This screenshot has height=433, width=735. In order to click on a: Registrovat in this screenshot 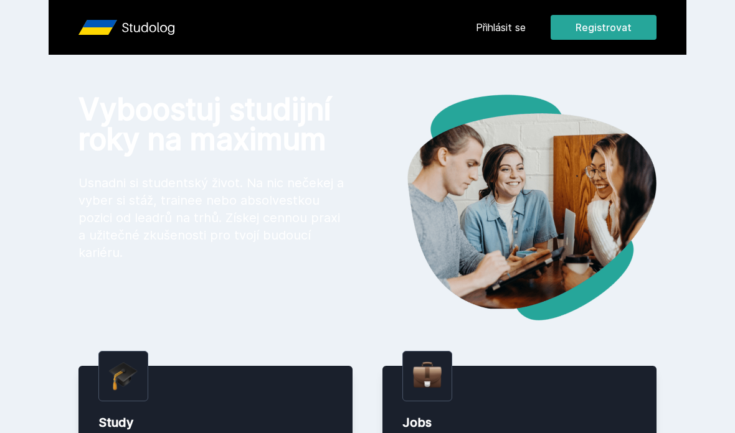, I will do `click(603, 27)`.